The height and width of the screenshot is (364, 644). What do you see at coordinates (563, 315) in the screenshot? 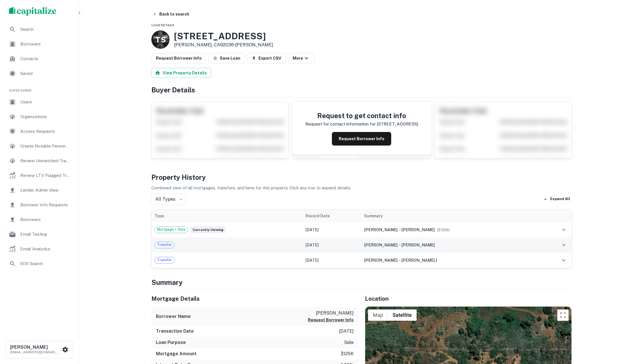
I see `button: Toggle fullscreen view` at bounding box center [563, 315].